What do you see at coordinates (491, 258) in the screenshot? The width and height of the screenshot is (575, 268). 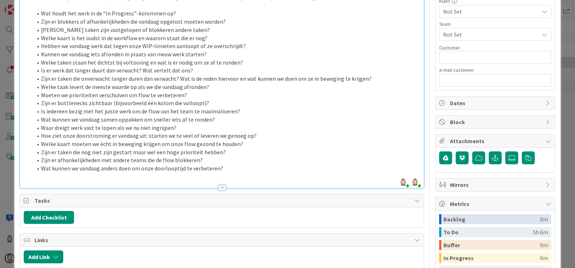 I see `div: In Progress` at bounding box center [491, 258].